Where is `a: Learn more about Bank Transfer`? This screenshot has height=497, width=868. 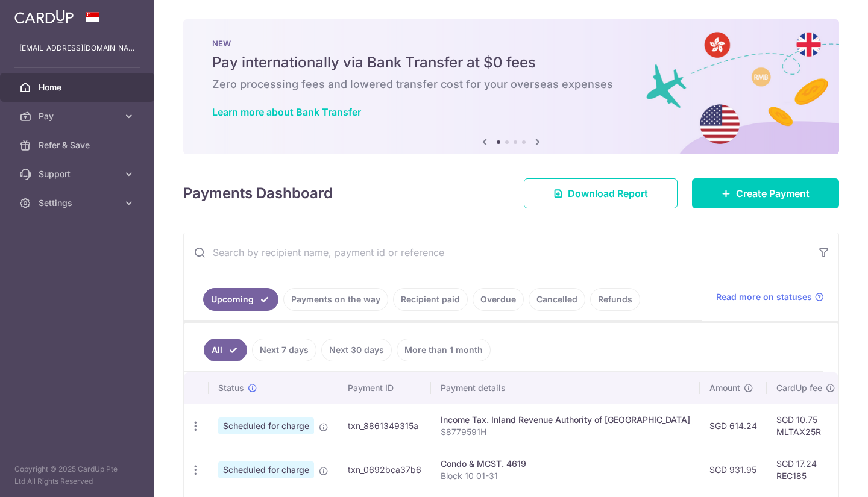 a: Learn more about Bank Transfer is located at coordinates (286, 113).